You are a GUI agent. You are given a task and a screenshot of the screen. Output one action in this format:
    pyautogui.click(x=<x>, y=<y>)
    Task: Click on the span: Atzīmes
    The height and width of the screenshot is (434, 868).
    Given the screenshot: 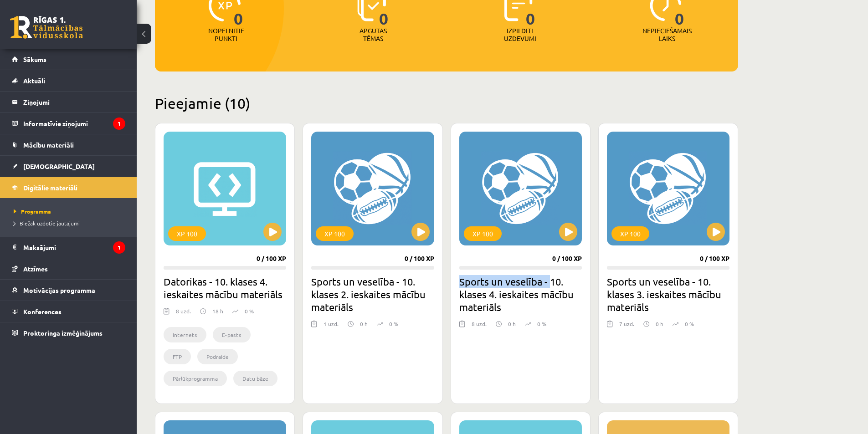 What is the action you would take?
    pyautogui.click(x=35, y=269)
    